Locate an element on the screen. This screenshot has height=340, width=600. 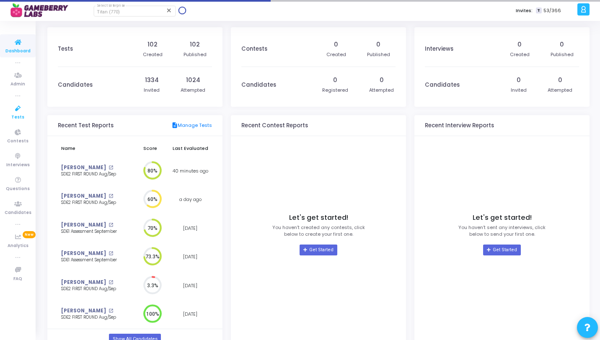
mat-icon: description is located at coordinates (174, 126).